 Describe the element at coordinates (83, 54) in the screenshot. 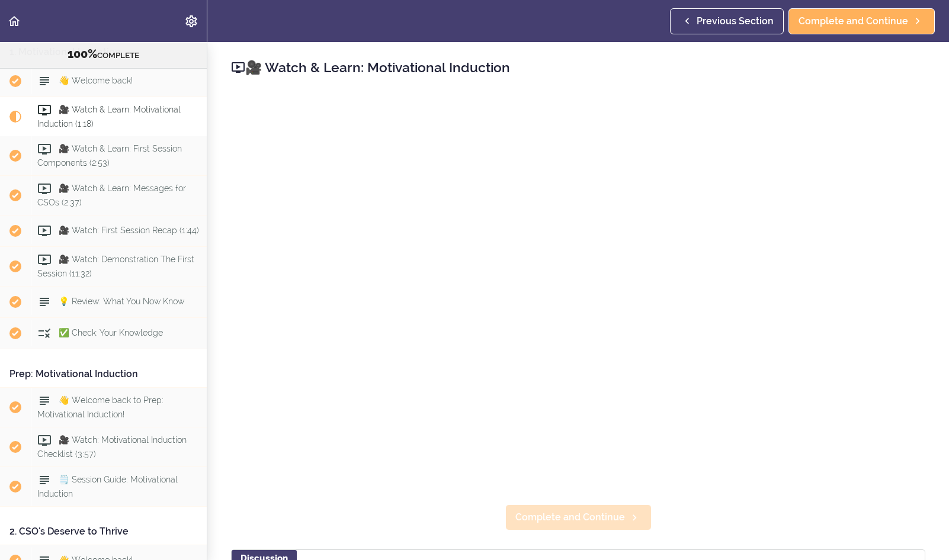

I see `span: 100%` at that location.